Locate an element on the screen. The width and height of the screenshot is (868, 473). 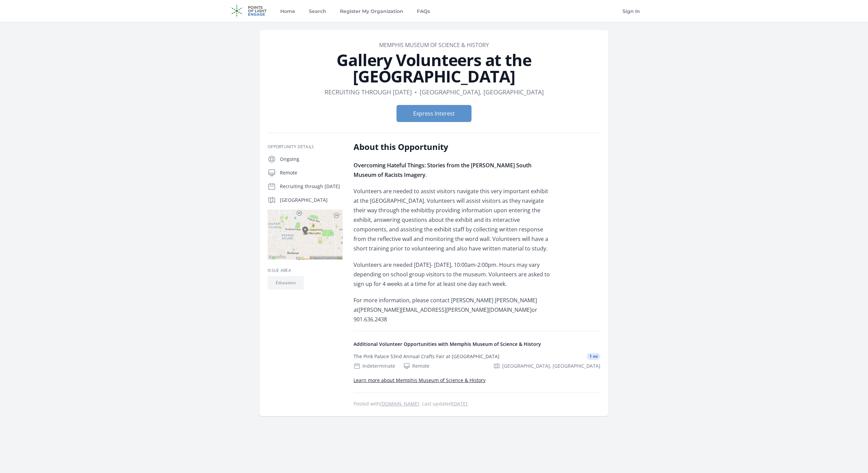
h3: Issue area is located at coordinates (305, 271).